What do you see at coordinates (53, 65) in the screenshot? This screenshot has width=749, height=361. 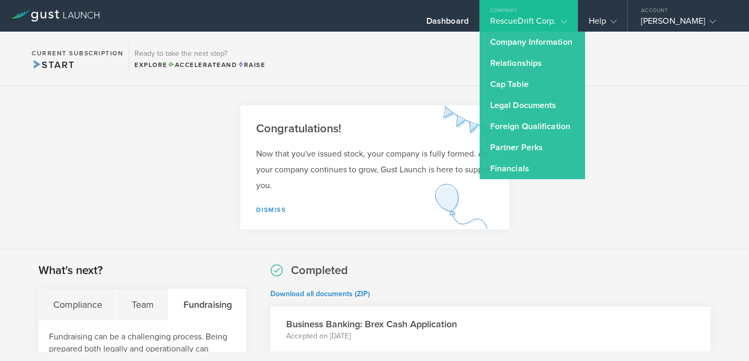 I see `span: Start` at bounding box center [53, 65].